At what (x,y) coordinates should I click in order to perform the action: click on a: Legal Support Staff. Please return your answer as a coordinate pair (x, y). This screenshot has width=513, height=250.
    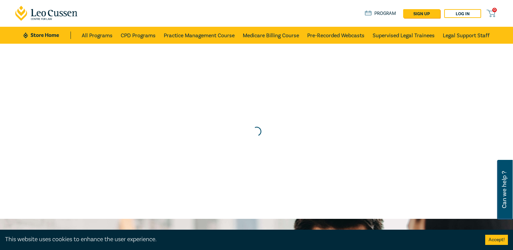
    Looking at the image, I should click on (466, 35).